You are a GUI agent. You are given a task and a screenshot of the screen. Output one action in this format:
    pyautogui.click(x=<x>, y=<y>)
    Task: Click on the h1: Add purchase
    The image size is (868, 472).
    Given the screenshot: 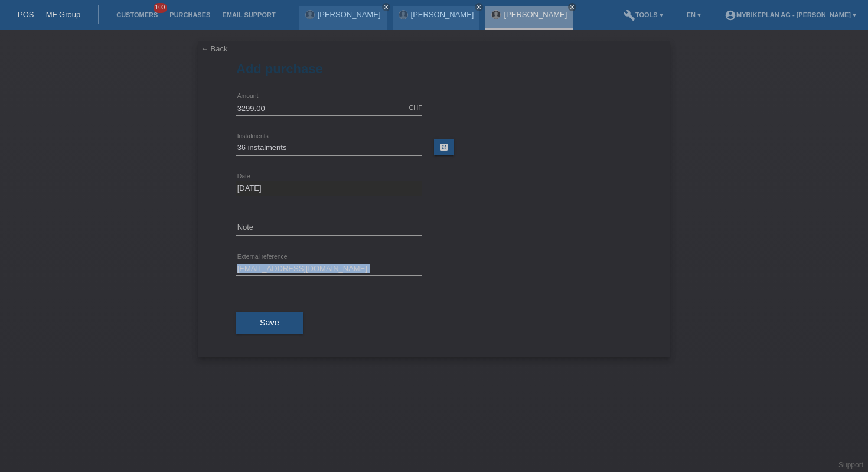 What is the action you would take?
    pyautogui.click(x=434, y=69)
    